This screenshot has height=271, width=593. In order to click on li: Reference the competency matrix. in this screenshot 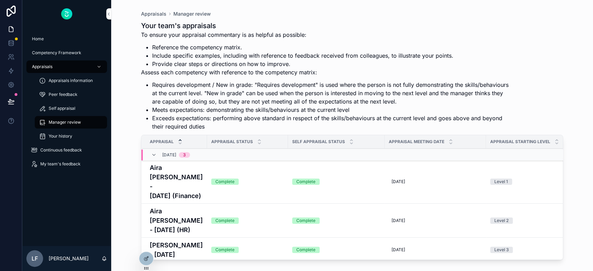, I will do `click(331, 47)`.